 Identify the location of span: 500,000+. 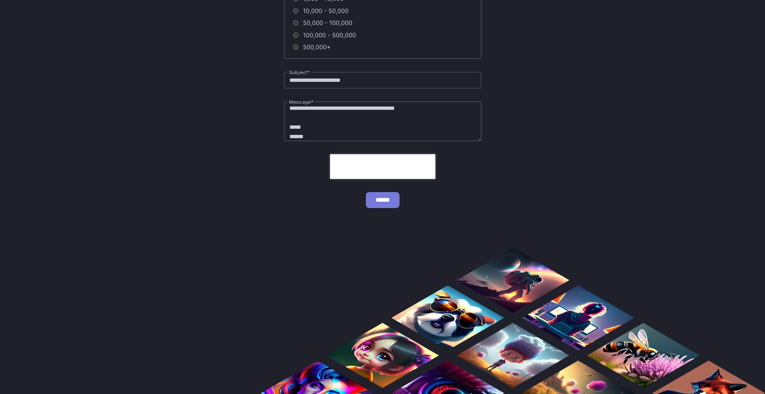
(317, 47).